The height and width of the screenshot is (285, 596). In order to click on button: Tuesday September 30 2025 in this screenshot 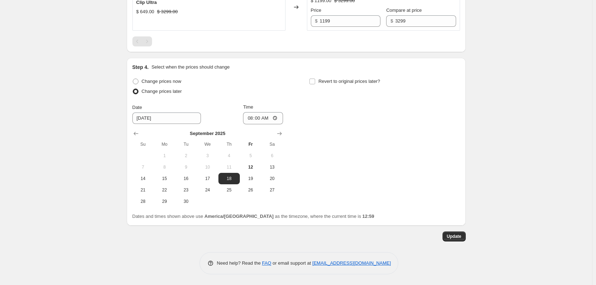, I will do `click(186, 201)`.